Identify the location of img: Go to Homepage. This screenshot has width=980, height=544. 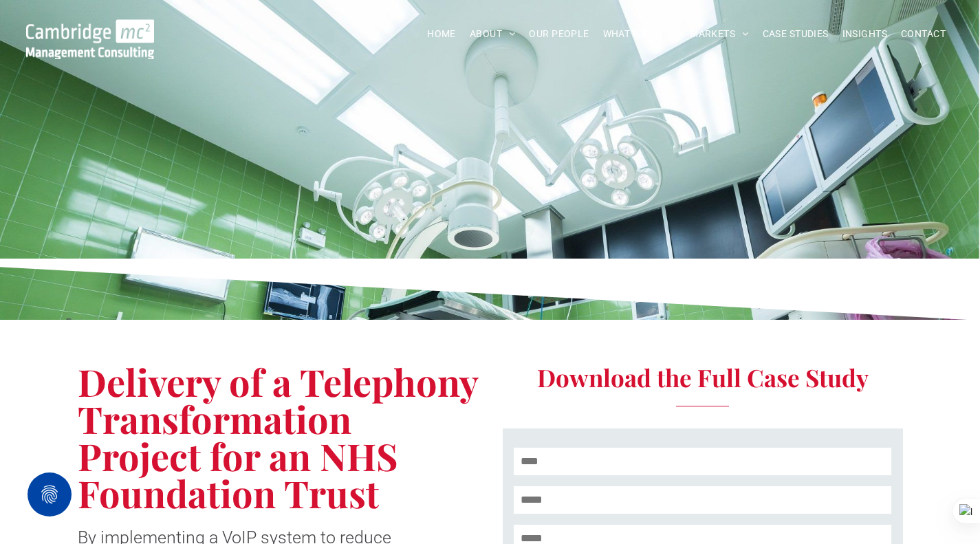
(90, 40).